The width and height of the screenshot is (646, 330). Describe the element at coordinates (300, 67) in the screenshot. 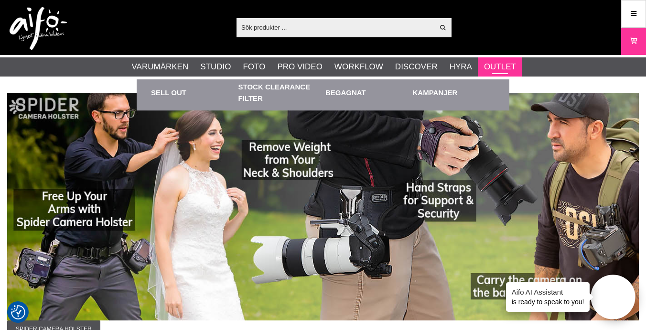

I see `a: Pro Video` at that location.